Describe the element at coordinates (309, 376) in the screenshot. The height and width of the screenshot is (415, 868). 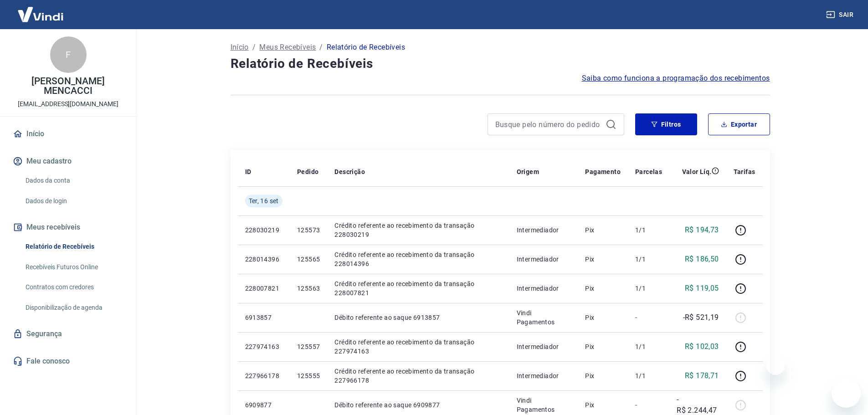
I see `p: 125555` at that location.